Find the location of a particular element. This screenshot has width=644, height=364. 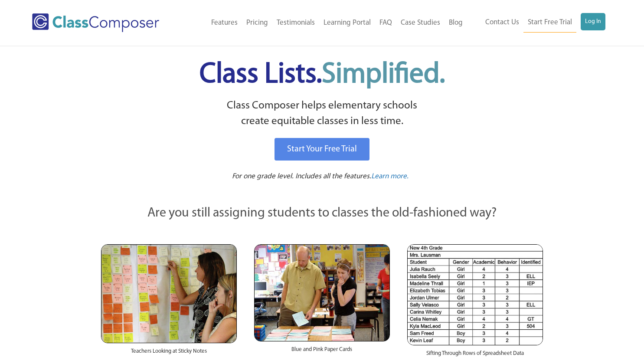

img: Blue and Pink Paper Cards is located at coordinates (322, 292).